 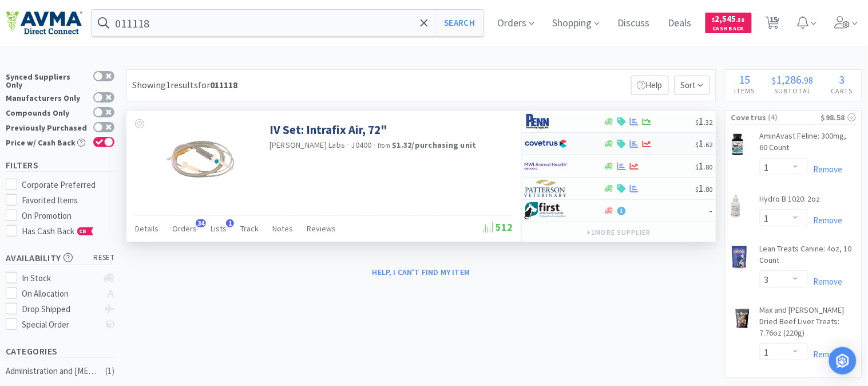 I want to click on span: 3, so click(x=842, y=79).